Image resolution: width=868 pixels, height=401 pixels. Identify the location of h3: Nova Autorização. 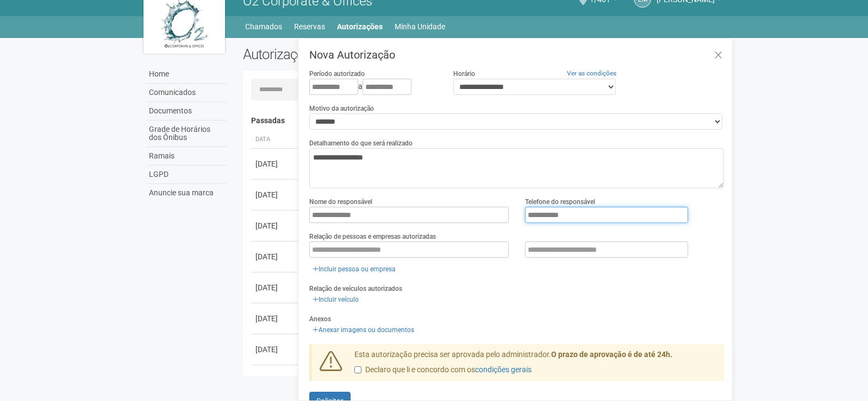
(516, 55).